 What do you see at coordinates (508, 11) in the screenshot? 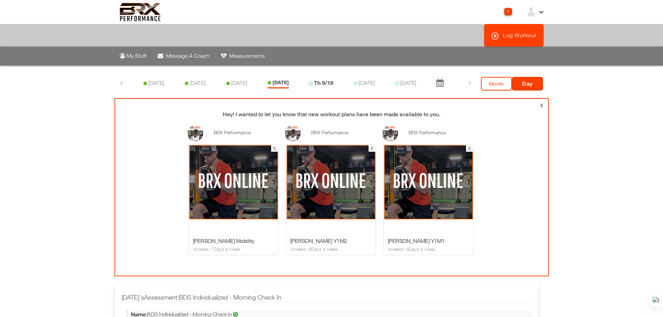
I see `div: 1` at bounding box center [508, 11].